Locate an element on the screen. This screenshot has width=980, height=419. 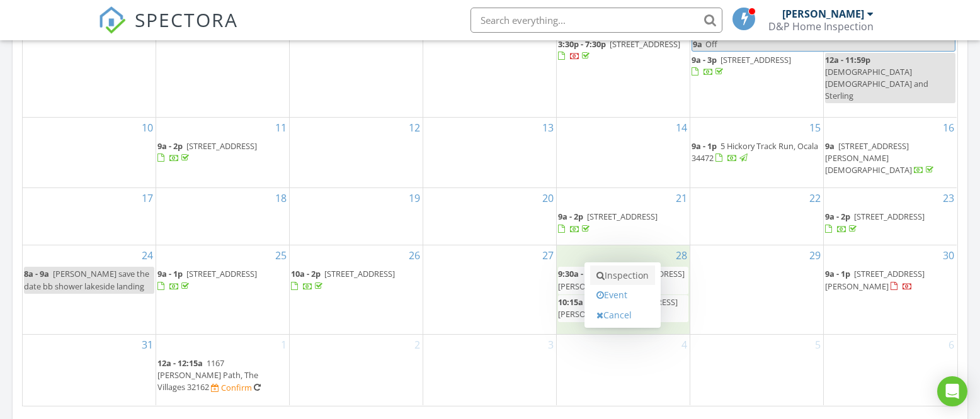
div: D&P Home Inspection is located at coordinates (821, 26).